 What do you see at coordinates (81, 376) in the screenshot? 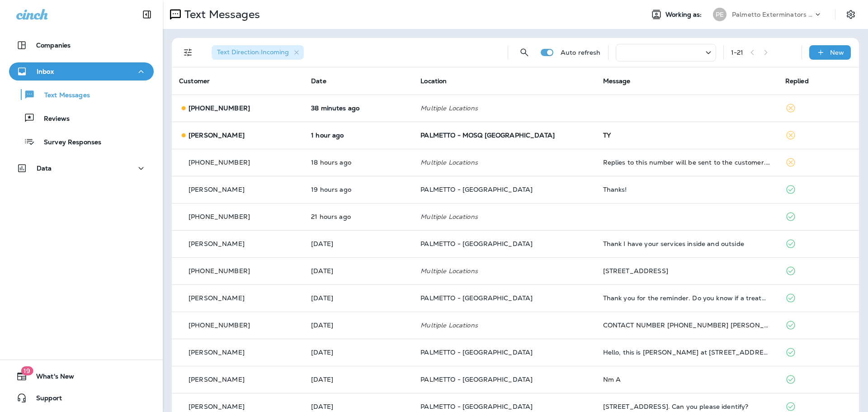
I see `button: 19What's New` at bounding box center [81, 376].